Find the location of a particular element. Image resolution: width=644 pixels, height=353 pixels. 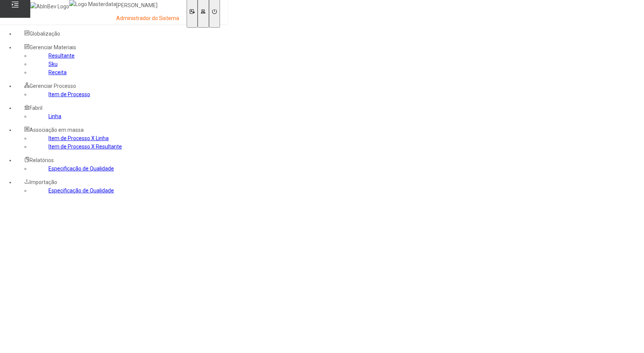

a: Resultante is located at coordinates (61, 56).